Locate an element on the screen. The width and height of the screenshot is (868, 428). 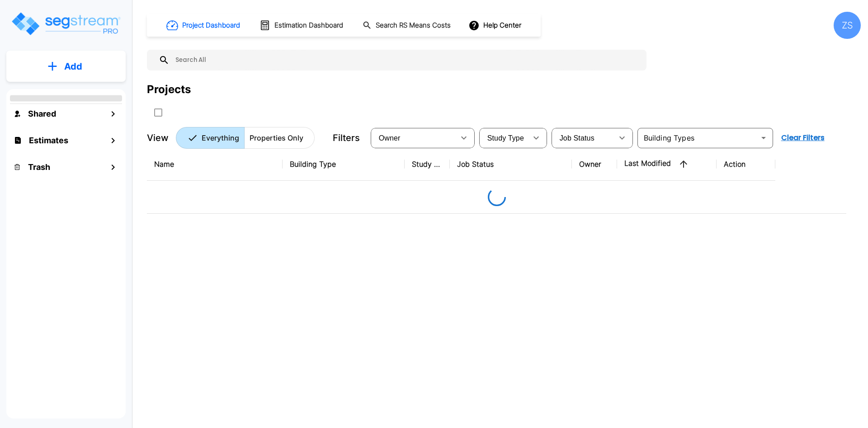
button: SelectAll is located at coordinates (158, 113).